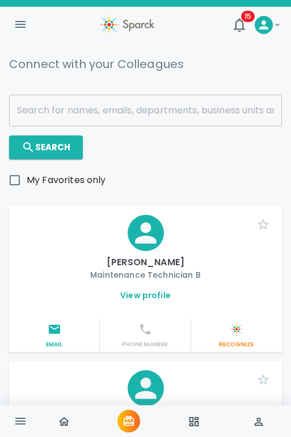 This screenshot has height=437, width=291. What do you see at coordinates (145, 275) in the screenshot?
I see `p: Maintenance Technician B` at bounding box center [145, 275].